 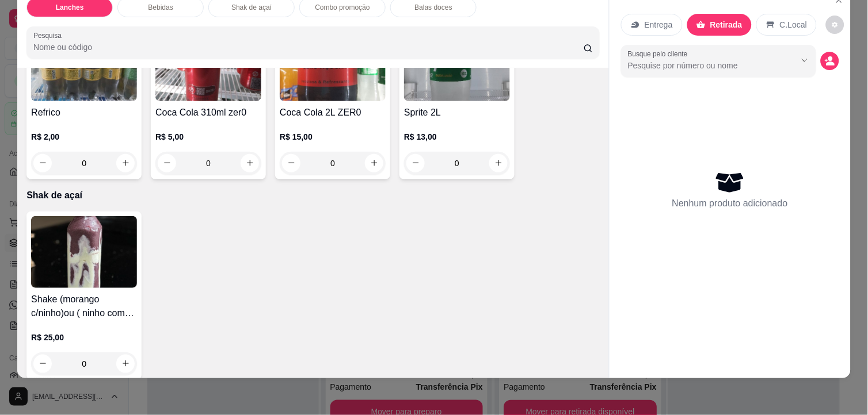 I want to click on input: Pesquisa, so click(x=309, y=47).